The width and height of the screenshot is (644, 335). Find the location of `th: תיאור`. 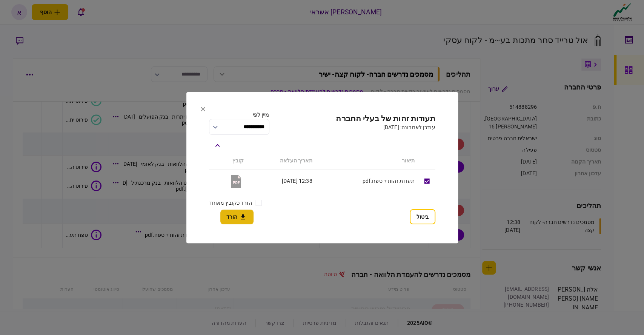

th: תיאור is located at coordinates (367, 161).